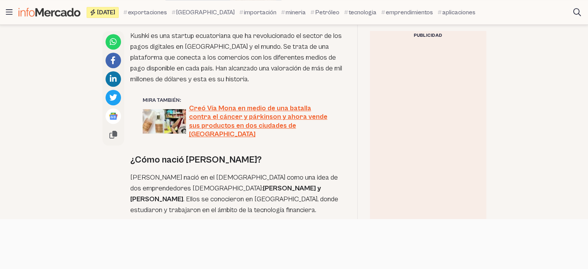 This screenshot has width=588, height=269. Describe the element at coordinates (237, 58) in the screenshot. I see `p: Kushki es una startup ecuatoriana que ha revolucionado el sector de los pagos digitales en [GEOGR...` at that location.